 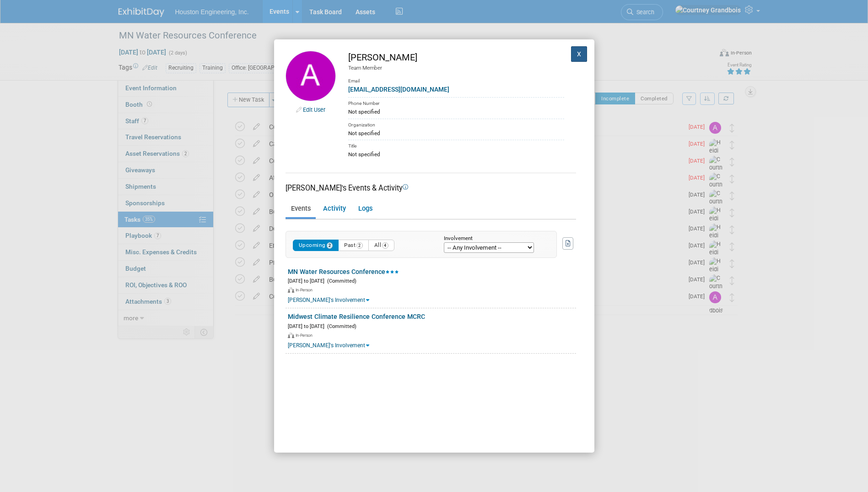 What do you see at coordinates (334, 209) in the screenshot?
I see `a: Activity` at bounding box center [334, 209].